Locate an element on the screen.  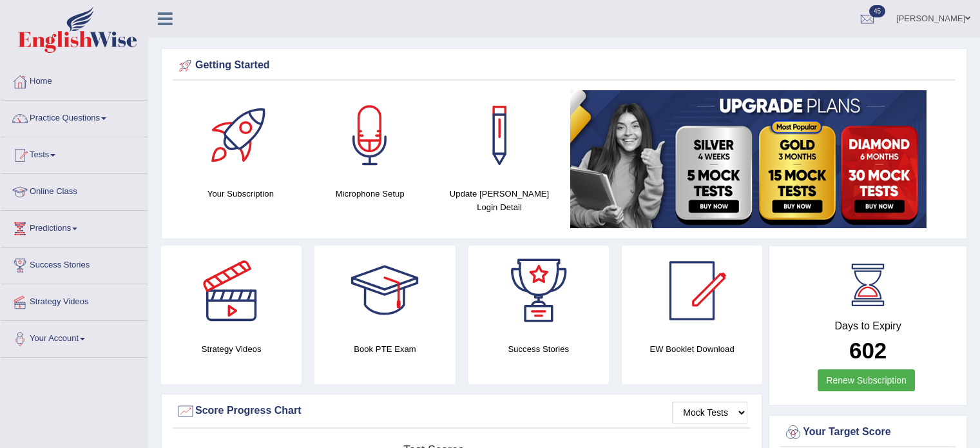
a: Tests is located at coordinates (74, 153).